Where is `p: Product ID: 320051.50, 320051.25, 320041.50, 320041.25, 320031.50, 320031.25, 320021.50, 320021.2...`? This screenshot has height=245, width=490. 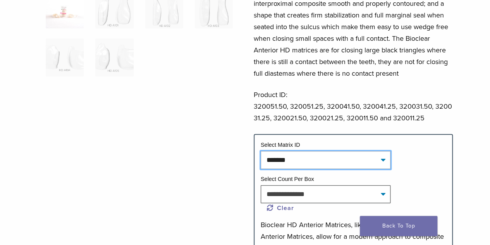
p: Product ID: 320051.50, 320051.25, 320041.50, 320041.25, 320031.50, 320031.25, 320021.50, 320021.2... is located at coordinates (354, 106).